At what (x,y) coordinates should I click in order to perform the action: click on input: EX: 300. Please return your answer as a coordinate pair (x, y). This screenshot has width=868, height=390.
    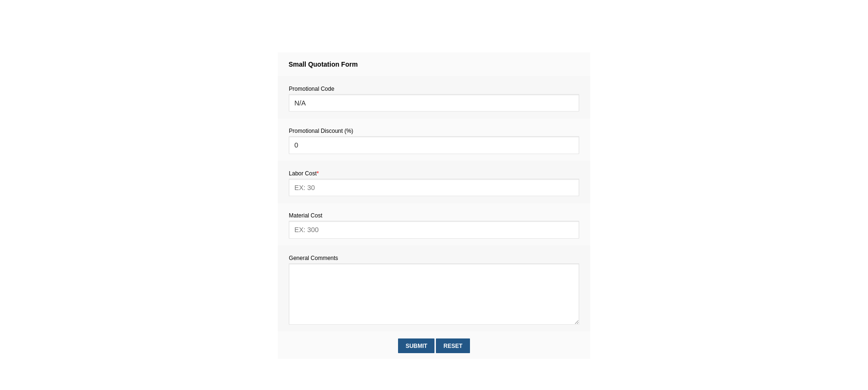
    Looking at the image, I should click on (434, 230).